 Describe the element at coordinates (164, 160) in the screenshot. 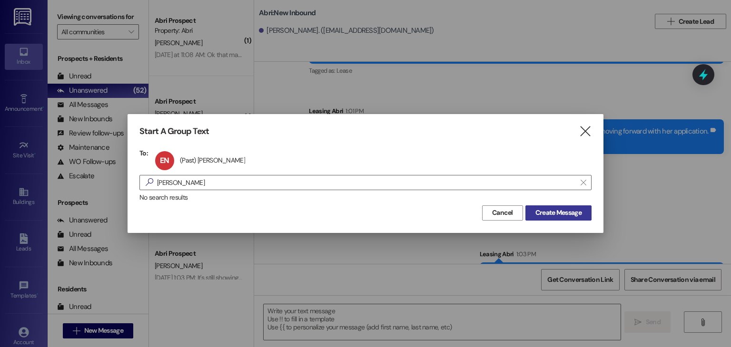

I see `span: EN` at that location.